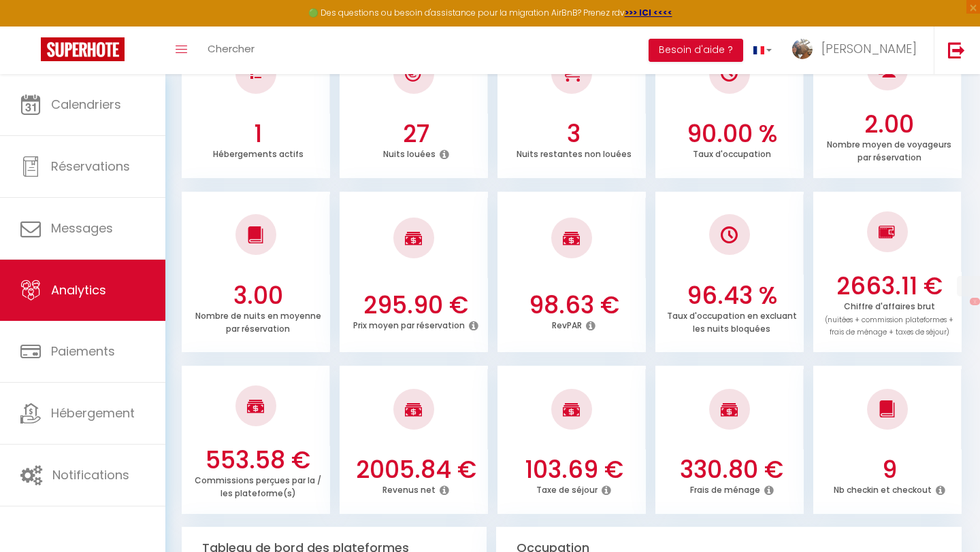 This screenshot has width=980, height=552. Describe the element at coordinates (574, 305) in the screenshot. I see `h3: 98.63 €` at that location.